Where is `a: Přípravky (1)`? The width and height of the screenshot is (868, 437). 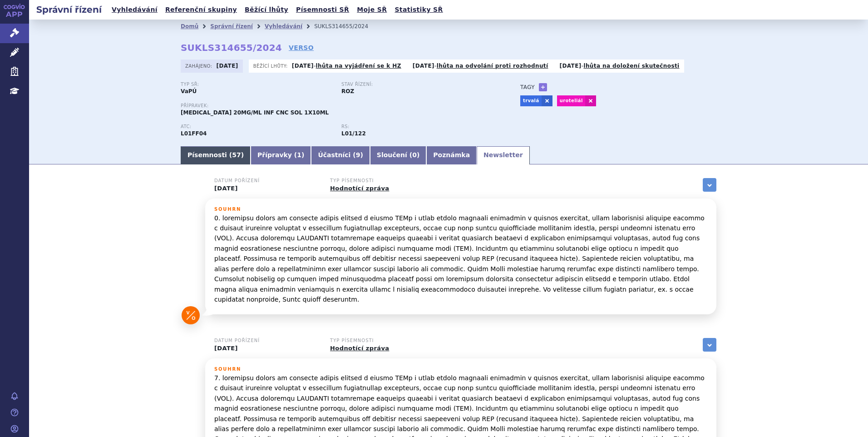 a: Přípravky (1) is located at coordinates (281, 155).